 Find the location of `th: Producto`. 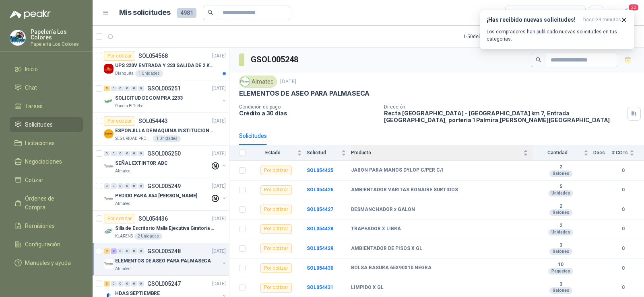

th: Producto is located at coordinates (442, 153).